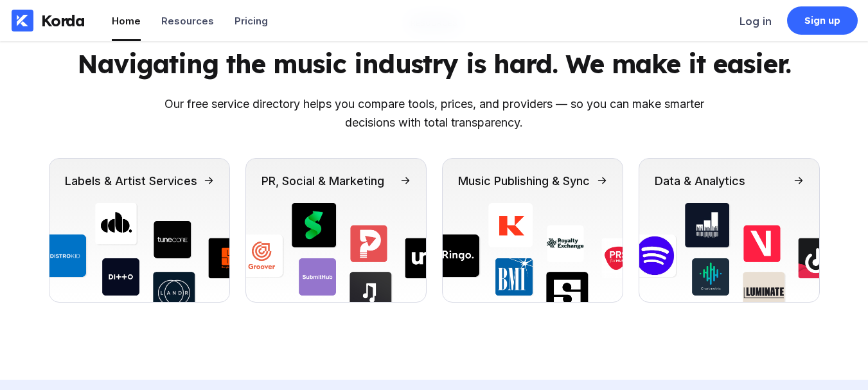  Describe the element at coordinates (63, 21) in the screenshot. I see `div: Korda` at that location.